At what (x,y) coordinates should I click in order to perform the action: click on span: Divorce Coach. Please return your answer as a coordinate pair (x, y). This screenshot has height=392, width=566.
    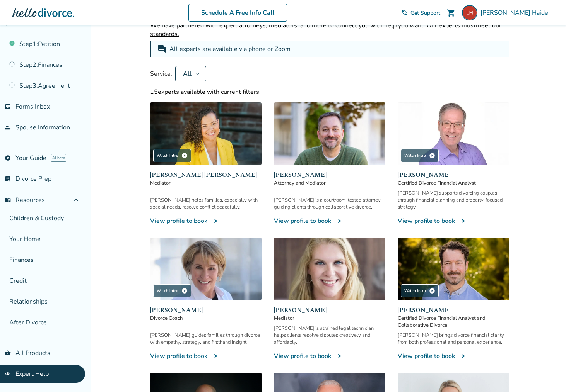
    Looking at the image, I should click on (206, 318).